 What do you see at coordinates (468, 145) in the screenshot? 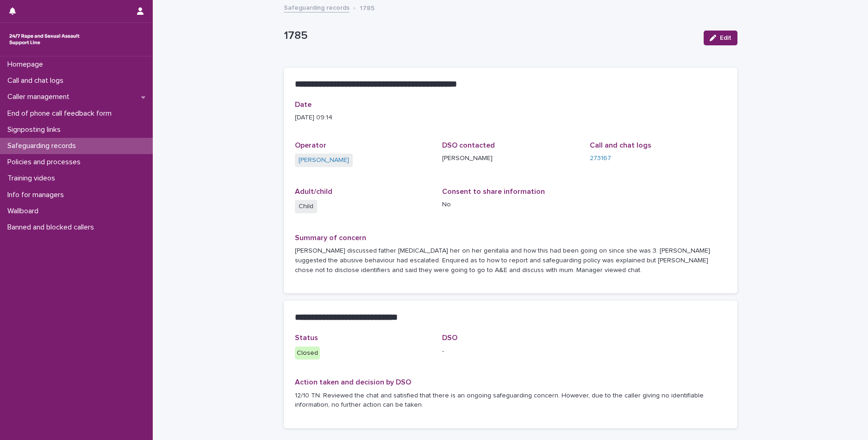
I see `span: DSO contacted` at bounding box center [468, 145].